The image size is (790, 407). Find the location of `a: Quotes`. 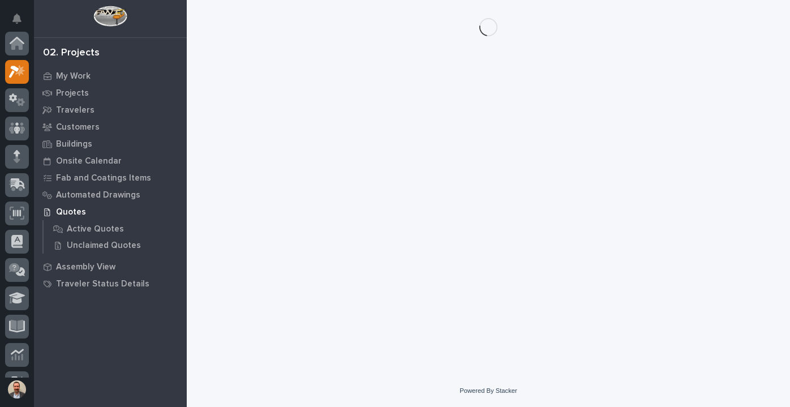

a: Quotes is located at coordinates (110, 212).